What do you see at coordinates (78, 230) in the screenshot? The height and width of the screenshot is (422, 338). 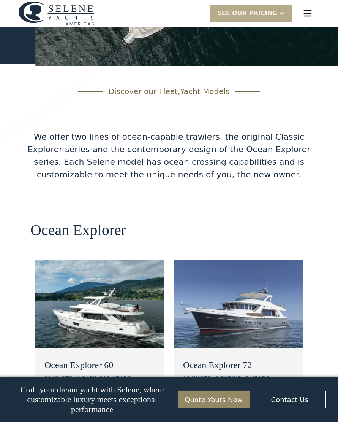 I see `h2: Ocean Explorer` at bounding box center [78, 230].